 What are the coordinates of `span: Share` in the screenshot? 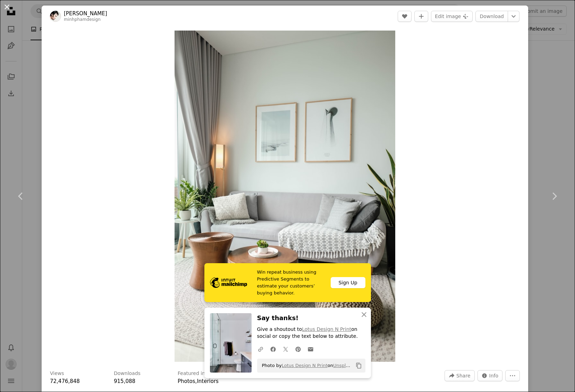 It's located at (463, 376).